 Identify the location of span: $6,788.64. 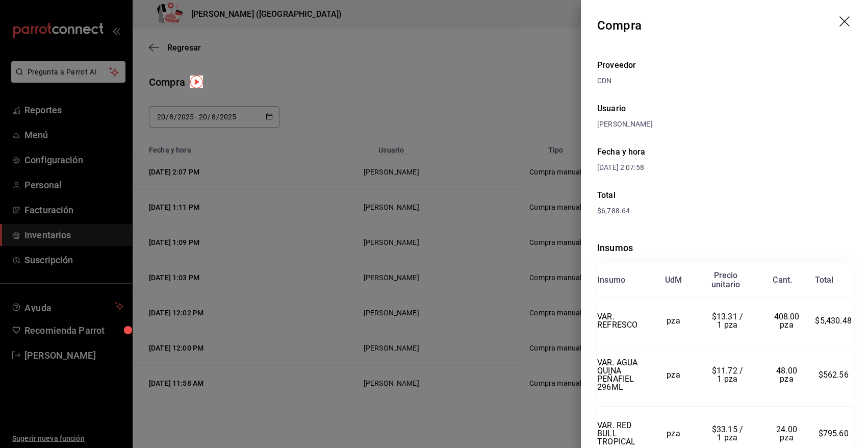
(613, 211).